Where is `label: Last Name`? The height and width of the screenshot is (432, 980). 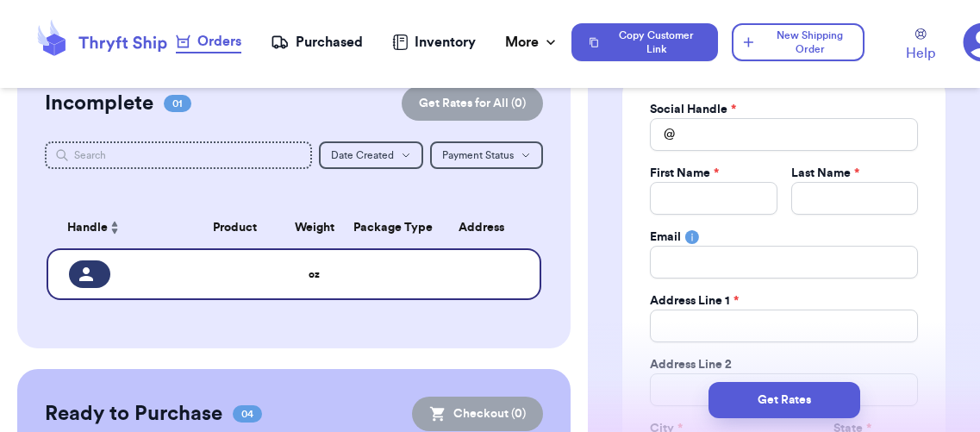 label: Last Name is located at coordinates (825, 173).